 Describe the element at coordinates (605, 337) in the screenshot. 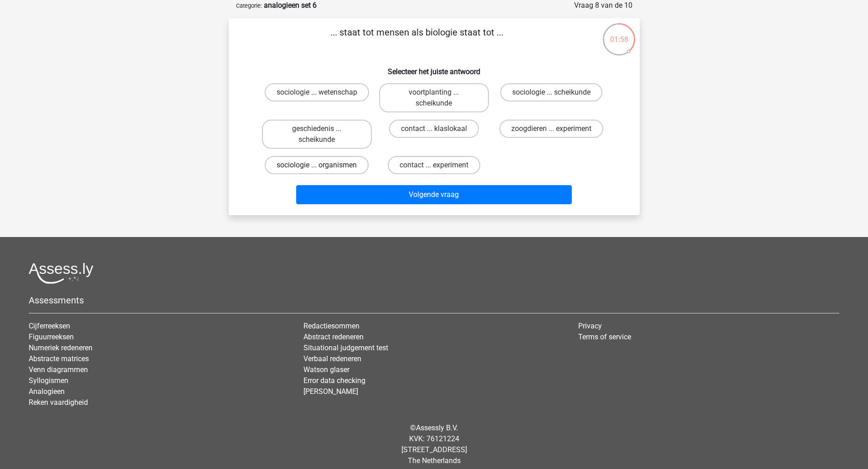

I see `a: Terms of service` at that location.